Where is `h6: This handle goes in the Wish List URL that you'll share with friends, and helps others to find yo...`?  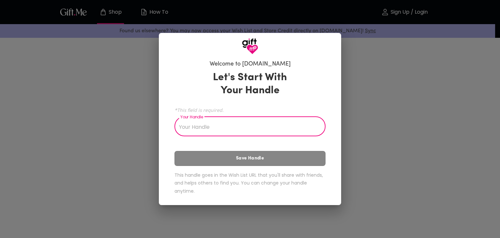
h6: This handle goes in the Wish List URL that you'll share with friends, and helps others to find yo... is located at coordinates (250, 183).